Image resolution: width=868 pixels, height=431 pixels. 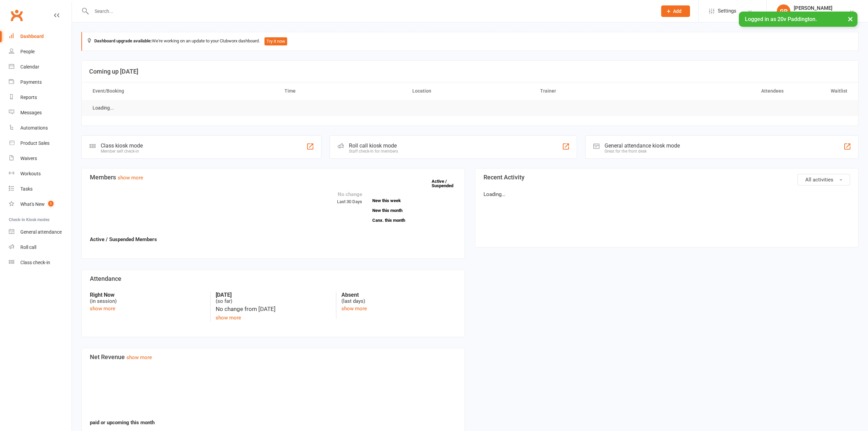 I want to click on th: Location, so click(x=470, y=91).